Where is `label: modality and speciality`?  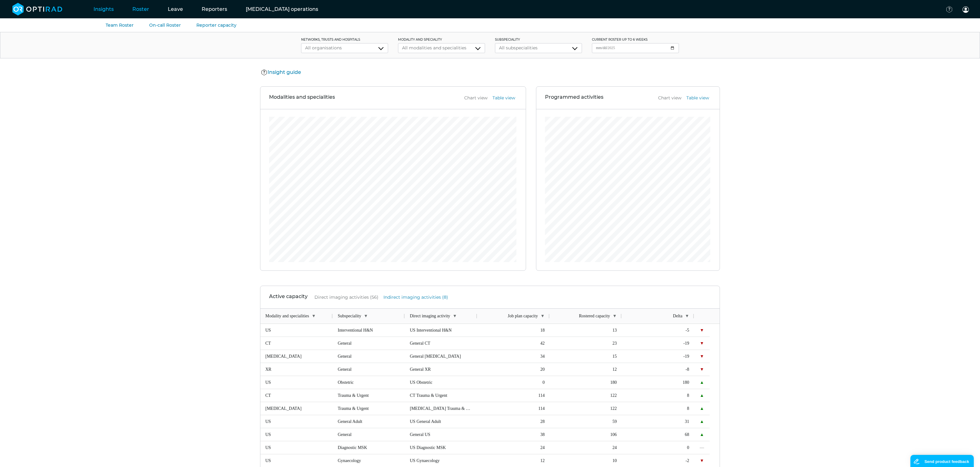
label: modality and speciality is located at coordinates (441, 39).